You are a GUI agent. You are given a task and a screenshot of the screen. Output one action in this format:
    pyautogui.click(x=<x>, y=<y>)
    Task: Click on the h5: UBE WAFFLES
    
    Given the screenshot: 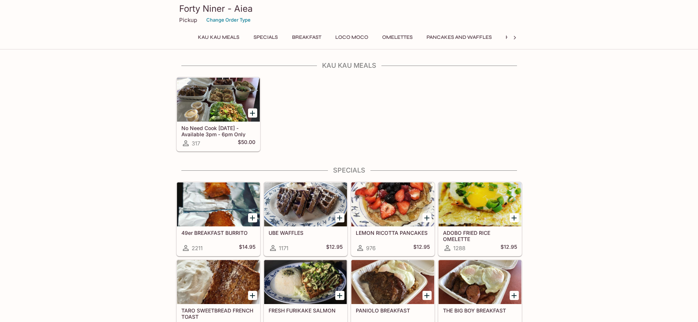 What is the action you would take?
    pyautogui.click(x=306, y=233)
    